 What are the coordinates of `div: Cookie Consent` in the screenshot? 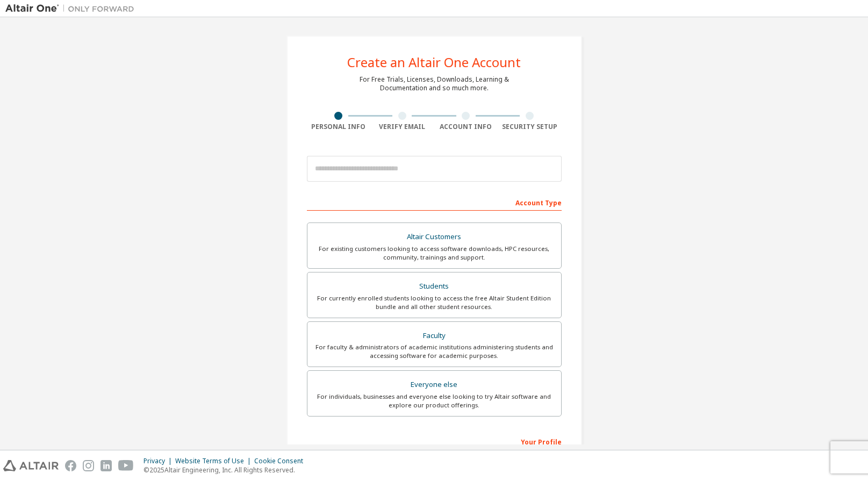 It's located at (282, 461).